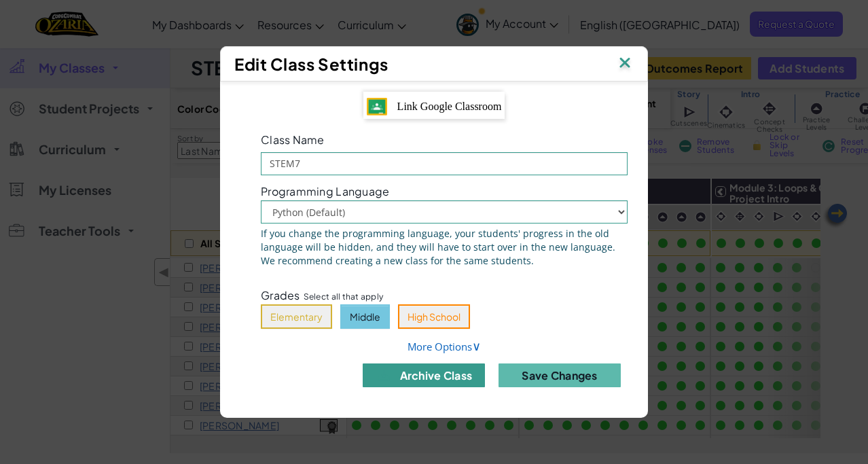  What do you see at coordinates (444, 247) in the screenshot?
I see `span: If you change the programming language, your students' progress in the old language will be hidde...` at bounding box center [444, 247].